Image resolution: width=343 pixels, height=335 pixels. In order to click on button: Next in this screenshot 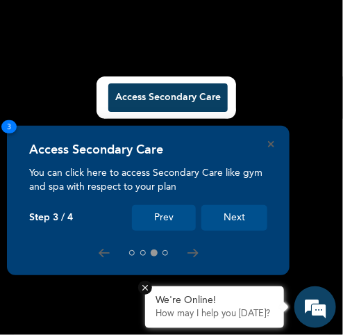, I will do `click(234, 217)`.